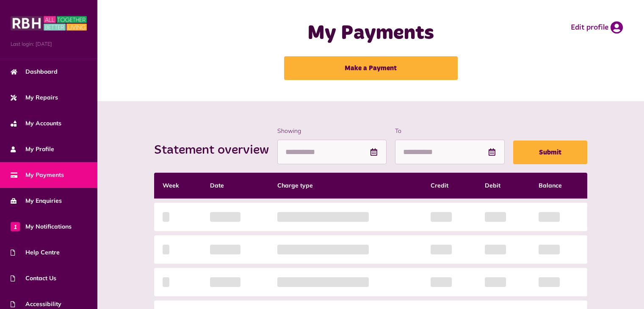  I want to click on span: My Notifications, so click(41, 227).